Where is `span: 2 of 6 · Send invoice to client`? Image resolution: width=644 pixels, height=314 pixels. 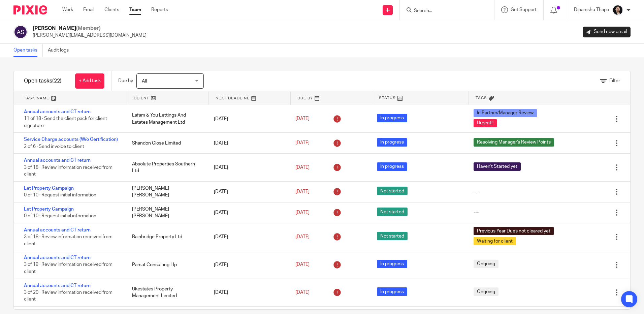
span: 2 of 6 · Send invoice to client is located at coordinates (54, 146).